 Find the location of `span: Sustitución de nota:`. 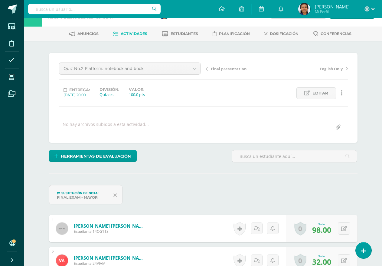

span: Sustitución de nota: is located at coordinates (80, 193).